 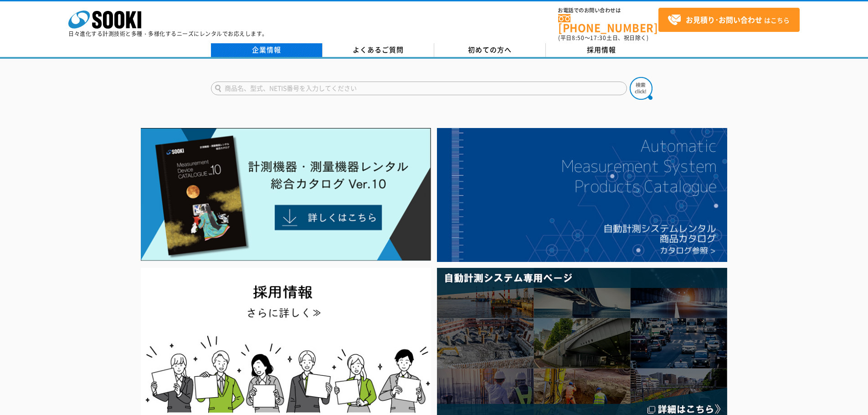 I want to click on span: (平日 ～ 土日、祝日除く), so click(x=604, y=38).